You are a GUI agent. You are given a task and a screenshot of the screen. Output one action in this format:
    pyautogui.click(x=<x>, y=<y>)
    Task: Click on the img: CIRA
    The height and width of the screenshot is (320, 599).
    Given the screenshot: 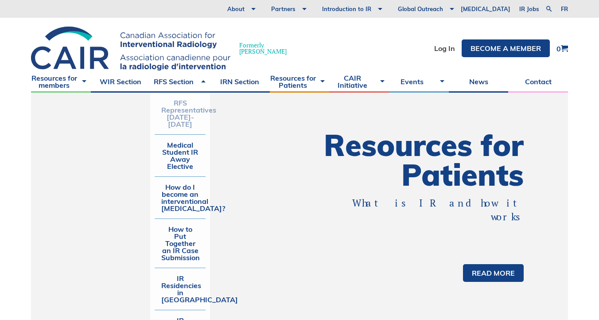 What is the action you would take?
    pyautogui.click(x=131, y=48)
    